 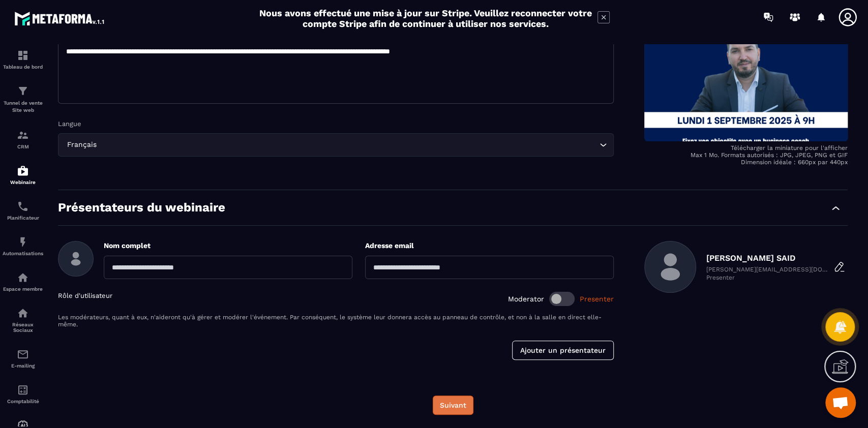 What do you see at coordinates (336, 145) in the screenshot?
I see `div: Search for option` at bounding box center [336, 145].